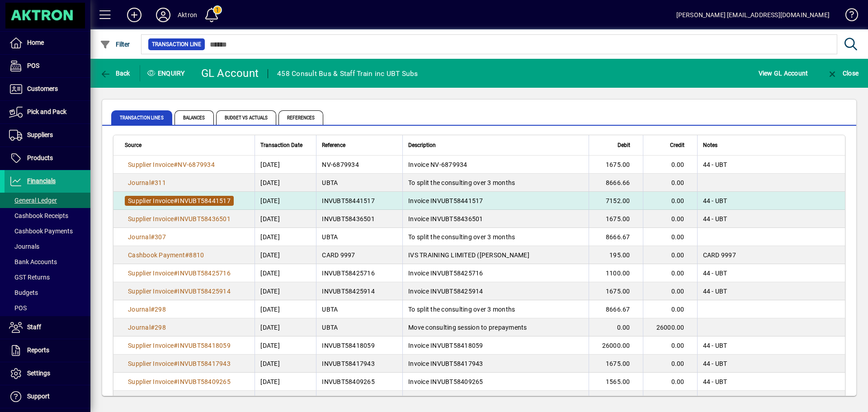 The width and height of the screenshot is (868, 412). What do you see at coordinates (359, 145) in the screenshot?
I see `div: Reference` at bounding box center [359, 145].